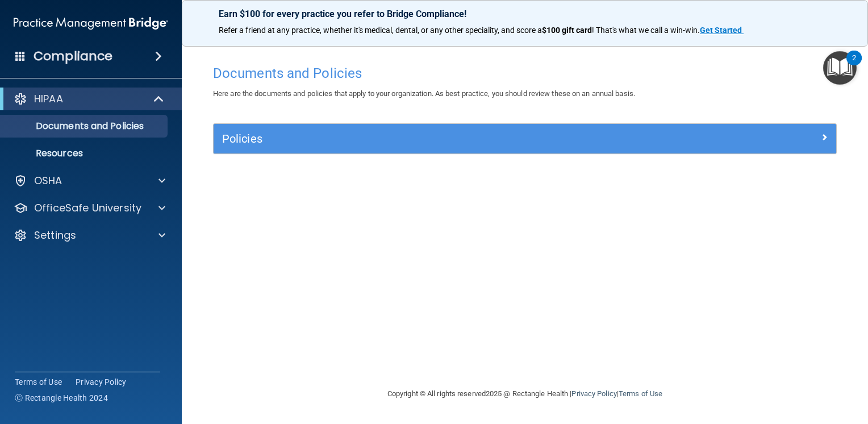 The height and width of the screenshot is (424, 868). What do you see at coordinates (85, 126) in the screenshot?
I see `p: Documents and Policies` at bounding box center [85, 126].